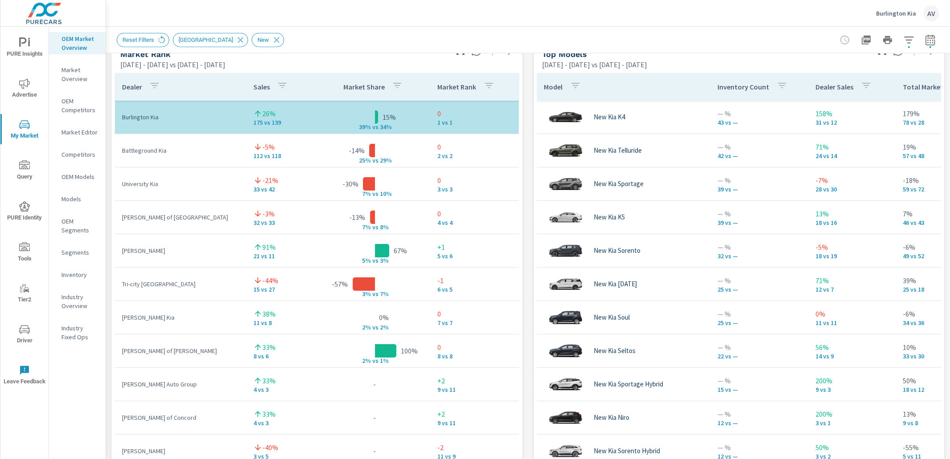 The height and width of the screenshot is (459, 950). What do you see at coordinates (77, 177) in the screenshot?
I see `div: OEM Models` at bounding box center [77, 177].